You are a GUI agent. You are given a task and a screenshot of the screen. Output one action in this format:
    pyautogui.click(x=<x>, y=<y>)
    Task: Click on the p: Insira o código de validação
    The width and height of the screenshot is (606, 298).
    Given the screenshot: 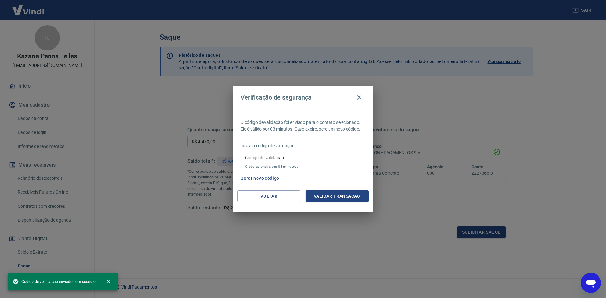 What is the action you would take?
    pyautogui.click(x=303, y=146)
    